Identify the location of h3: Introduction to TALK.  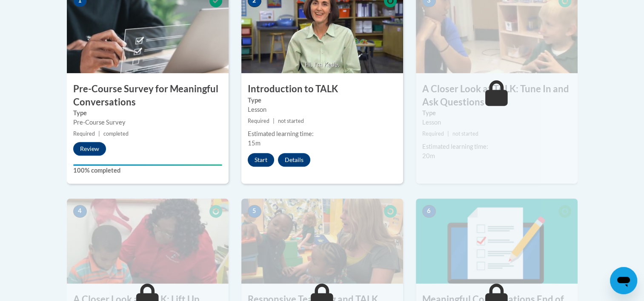
(322, 89).